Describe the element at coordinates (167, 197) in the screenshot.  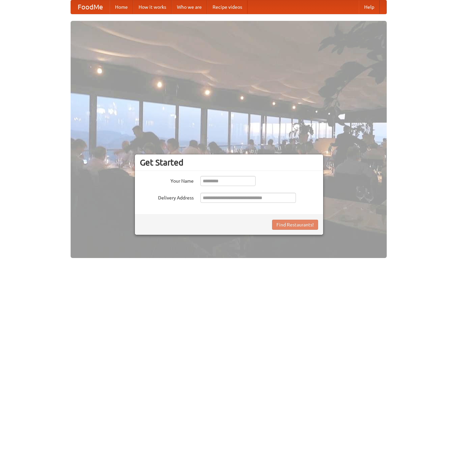
I see `label: Delivery Address` at that location.